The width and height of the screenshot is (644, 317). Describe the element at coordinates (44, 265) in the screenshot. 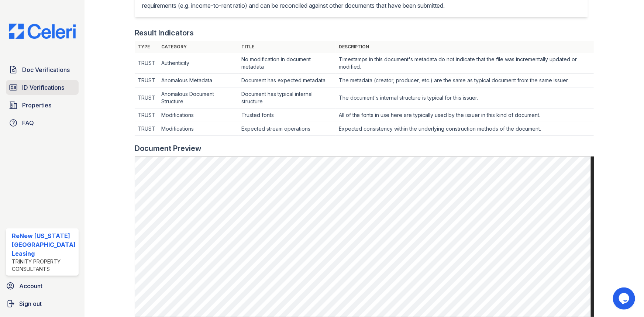

I see `div: Trinity Property Consultants` at that location.